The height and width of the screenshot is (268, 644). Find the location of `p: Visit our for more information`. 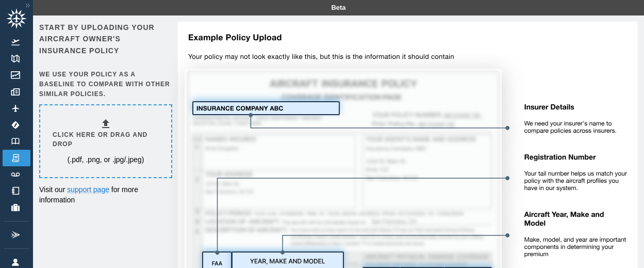

p: Visit our for more information is located at coordinates (105, 195).